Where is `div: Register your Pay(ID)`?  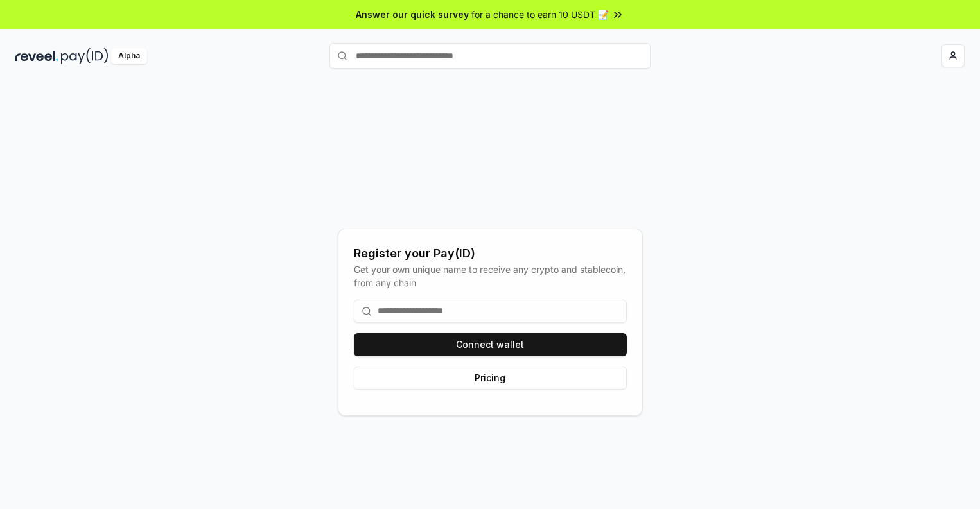 div: Register your Pay(ID) is located at coordinates (490, 253).